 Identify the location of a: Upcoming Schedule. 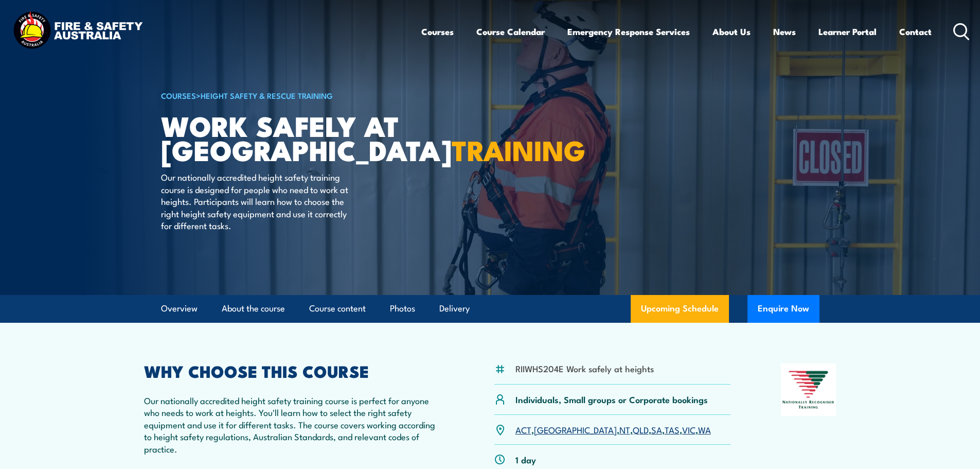
(680, 309).